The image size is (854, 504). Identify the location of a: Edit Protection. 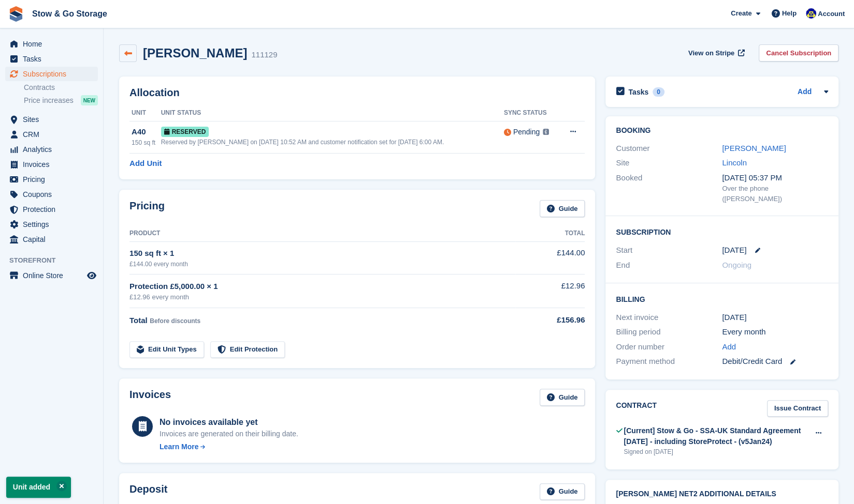
(248, 349).